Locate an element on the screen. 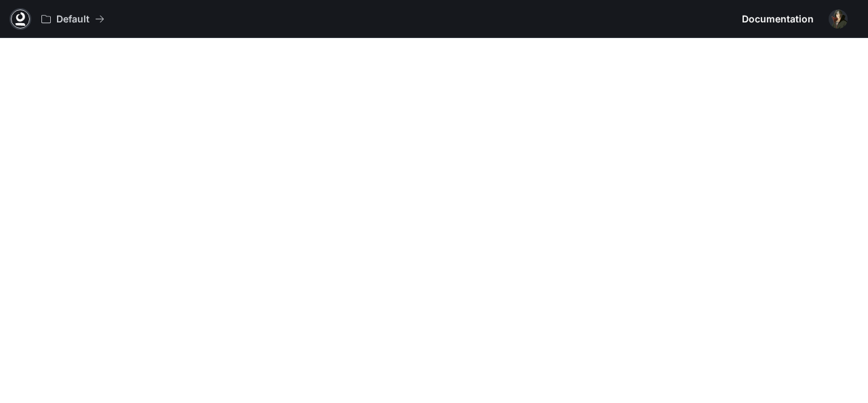 This screenshot has height=403, width=868. a: Documentation is located at coordinates (778, 19).